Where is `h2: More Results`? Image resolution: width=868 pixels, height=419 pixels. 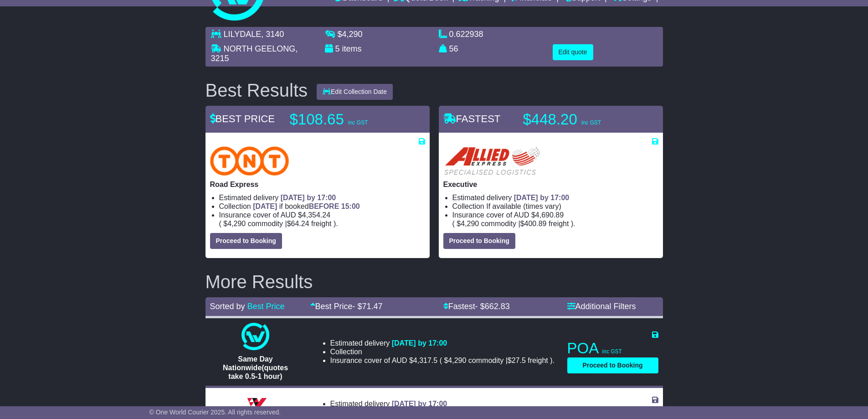
h2: More Results is located at coordinates (434, 281).